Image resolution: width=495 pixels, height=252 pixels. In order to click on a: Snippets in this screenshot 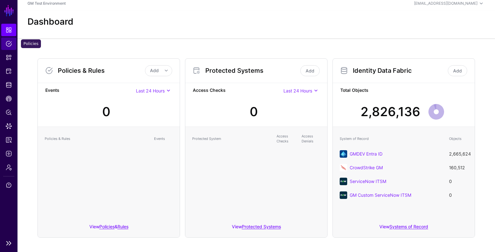, I will do `click(9, 58)`.